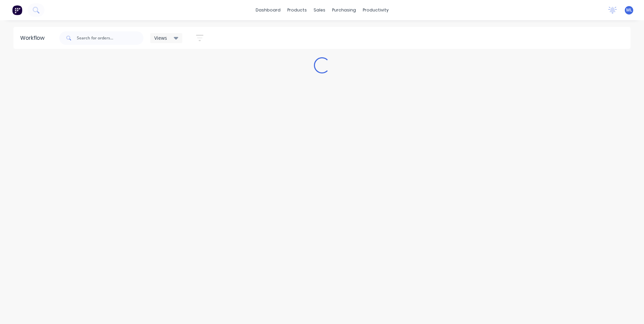 The image size is (644, 324). What do you see at coordinates (319, 10) in the screenshot?
I see `div: sales` at bounding box center [319, 10].